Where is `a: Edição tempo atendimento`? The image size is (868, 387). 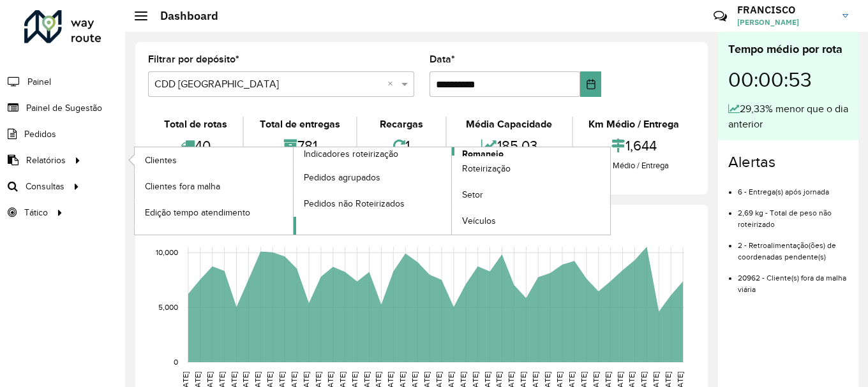 a: Edição tempo atendimento is located at coordinates (214, 212).